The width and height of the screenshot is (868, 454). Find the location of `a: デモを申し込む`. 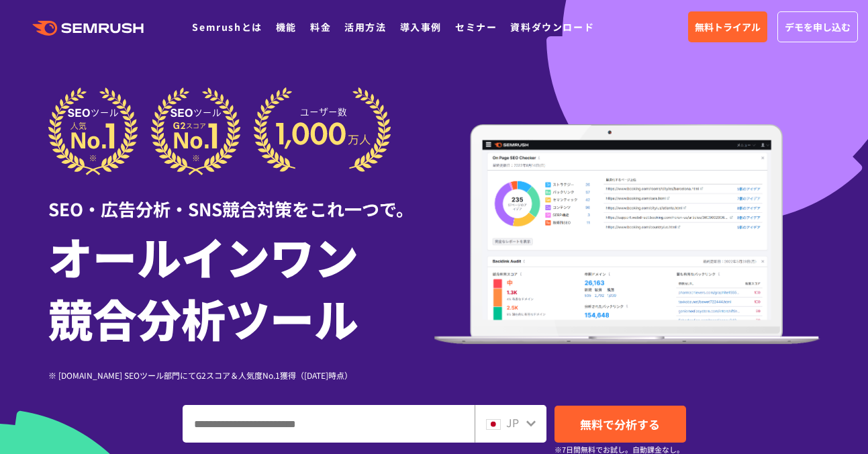

a: デモを申し込む is located at coordinates (818, 27).